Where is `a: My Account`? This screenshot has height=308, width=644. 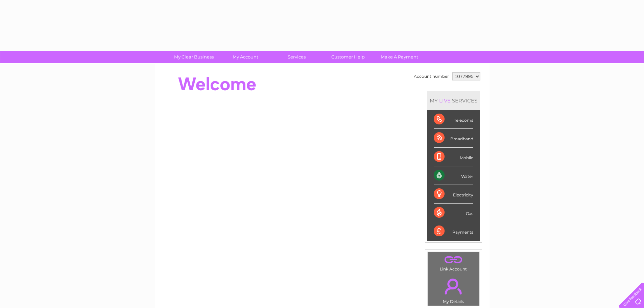
a: My Account is located at coordinates (245, 57).